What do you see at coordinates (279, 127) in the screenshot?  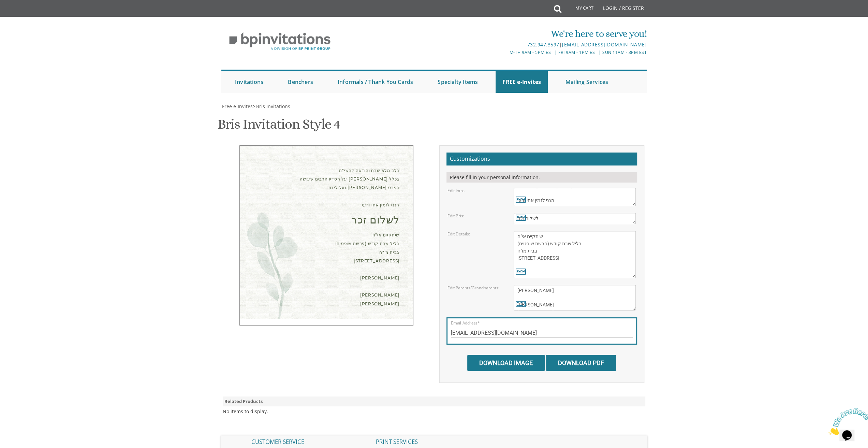 I see `h1: Bris Invitation Style 4` at bounding box center [279, 127].